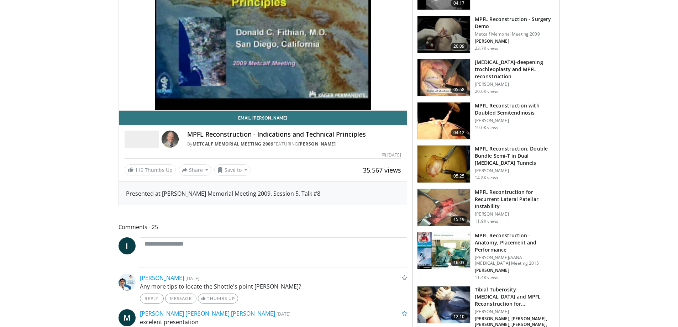  What do you see at coordinates (218, 298) in the screenshot?
I see `a: Thumbs Up` at bounding box center [218, 298].